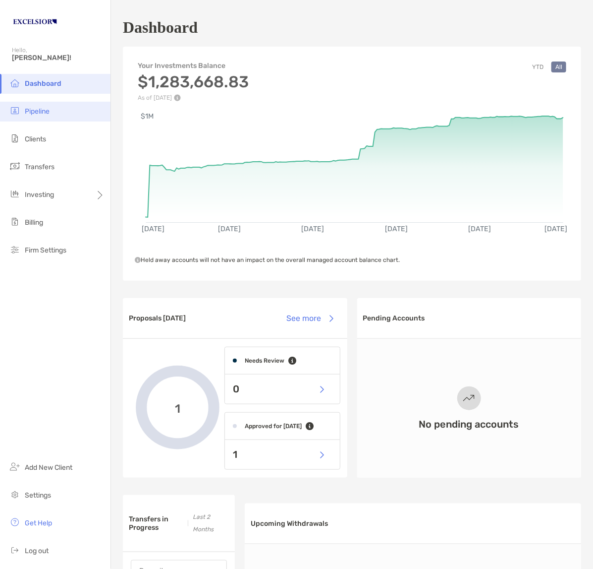  I want to click on img: settings icon, so click(15, 494).